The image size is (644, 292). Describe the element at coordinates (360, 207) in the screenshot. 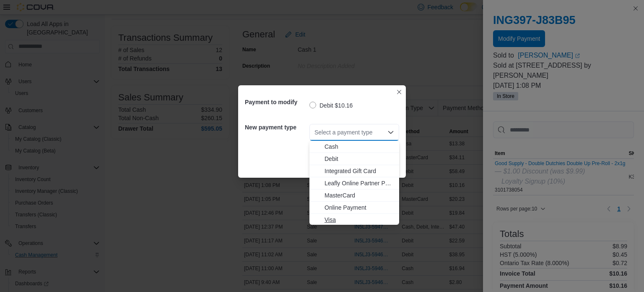

I see `span: Online Payment` at that location.